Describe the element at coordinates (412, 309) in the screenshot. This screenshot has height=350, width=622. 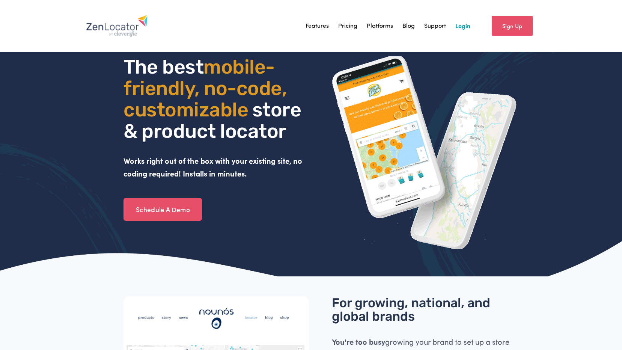
I see `span: For growing, national, and global brands` at that location.